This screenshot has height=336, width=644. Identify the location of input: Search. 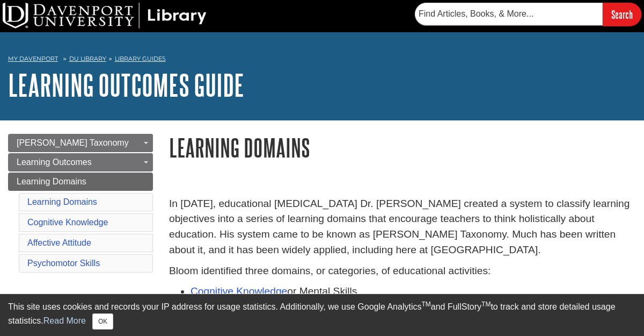
(622, 14).